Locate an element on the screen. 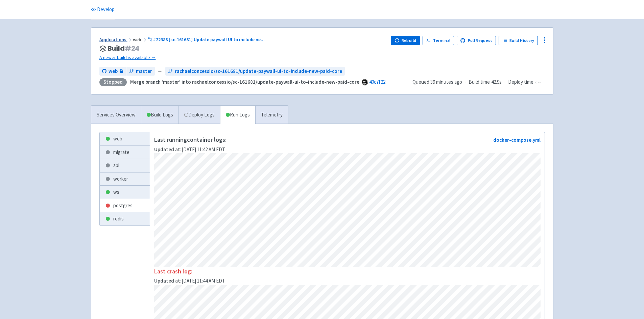 Image resolution: width=644 pixels, height=319 pixels. a: Deploy Logs is located at coordinates (199, 115).